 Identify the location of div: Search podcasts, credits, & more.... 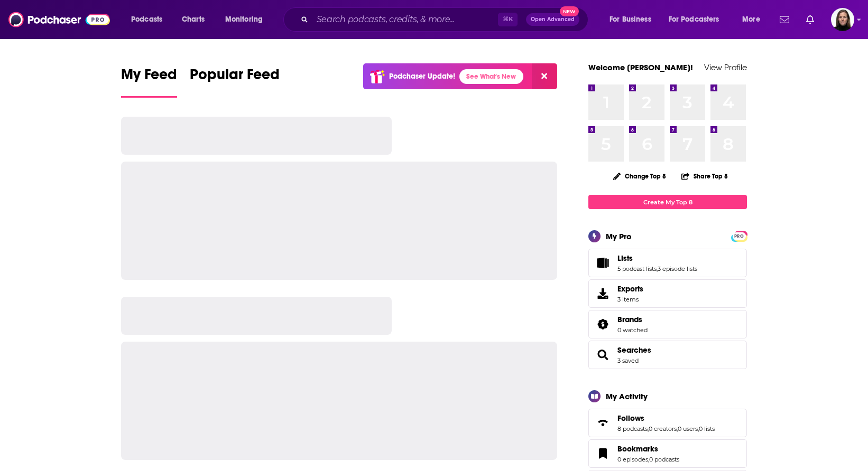
(445, 20).